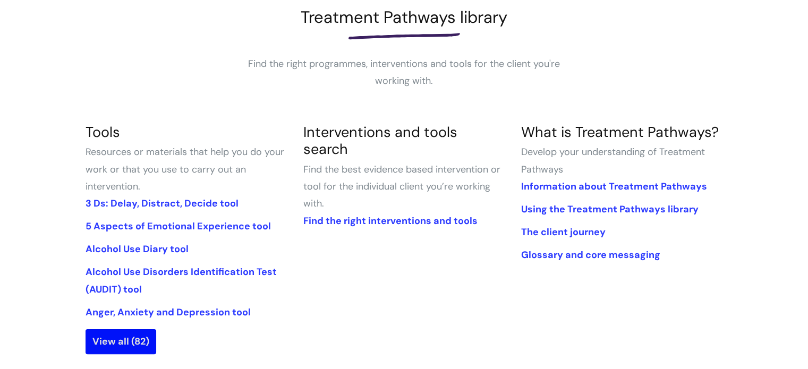 This screenshot has height=369, width=808. What do you see at coordinates (137, 249) in the screenshot?
I see `a: Alcohol Use Diary tool` at bounding box center [137, 249].